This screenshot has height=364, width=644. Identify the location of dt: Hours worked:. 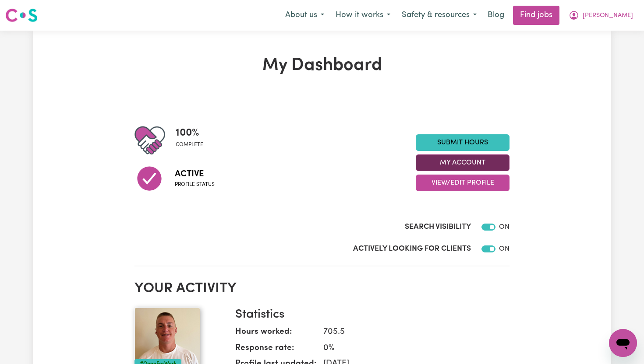
(275, 334).